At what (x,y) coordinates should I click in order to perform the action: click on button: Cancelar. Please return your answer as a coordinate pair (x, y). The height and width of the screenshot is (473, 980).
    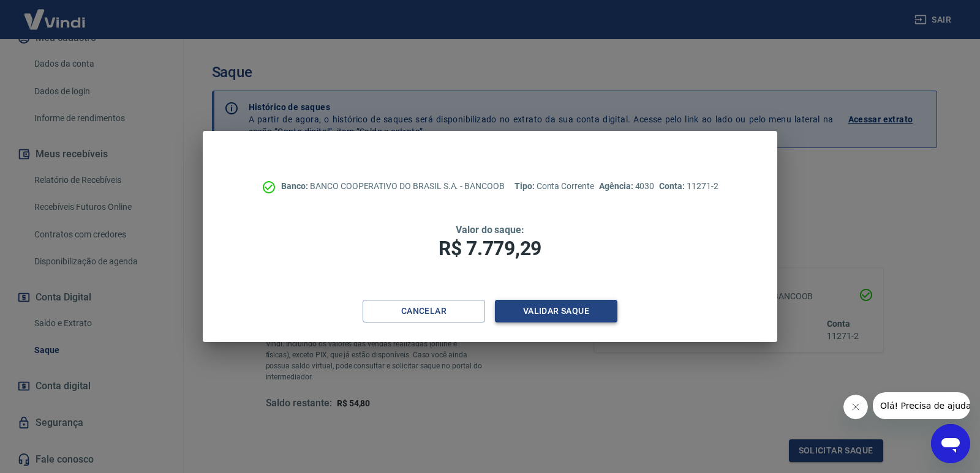
    Looking at the image, I should click on (424, 311).